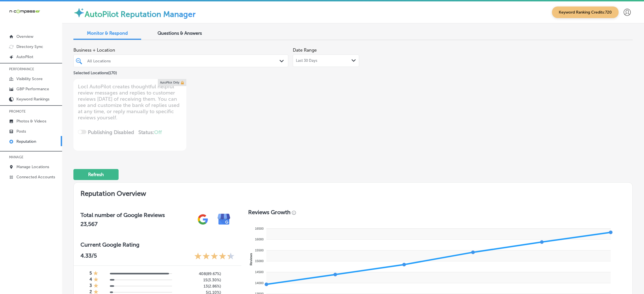 The width and height of the screenshot is (644, 294). What do you see at coordinates (259, 272) in the screenshot?
I see `tspan: 14500` at bounding box center [259, 272].